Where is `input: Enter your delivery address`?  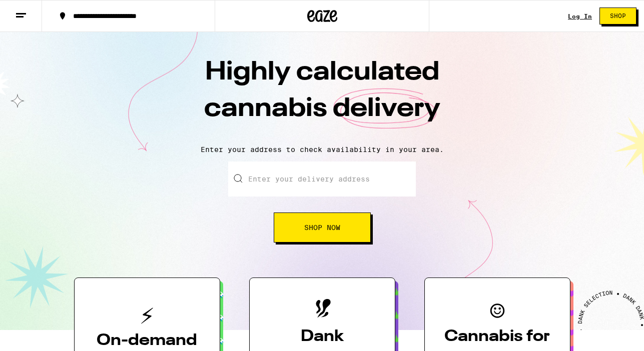 input: Enter your delivery address is located at coordinates (322, 179).